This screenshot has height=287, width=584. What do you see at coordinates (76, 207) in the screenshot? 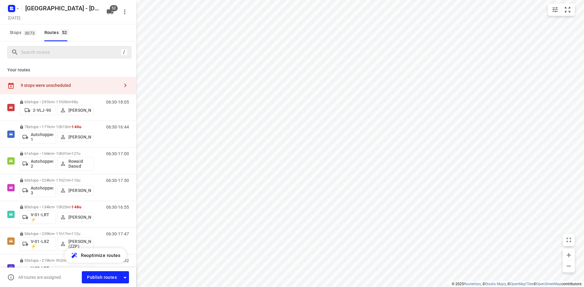
I see `span: 148u` at bounding box center [76, 207].